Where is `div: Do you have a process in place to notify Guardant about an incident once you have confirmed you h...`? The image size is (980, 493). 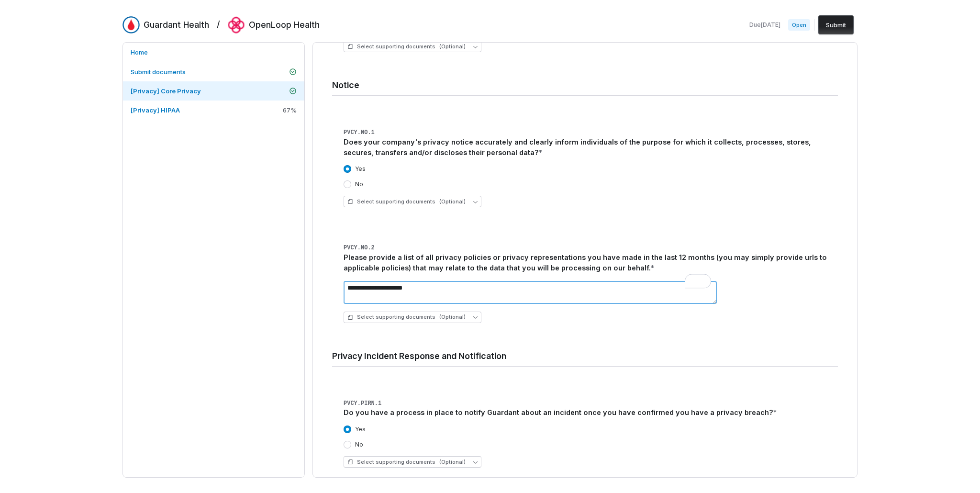
div: Do you have a process in place to notify Guardant about an incident once you have confirmed you h... is located at coordinates (591, 412).